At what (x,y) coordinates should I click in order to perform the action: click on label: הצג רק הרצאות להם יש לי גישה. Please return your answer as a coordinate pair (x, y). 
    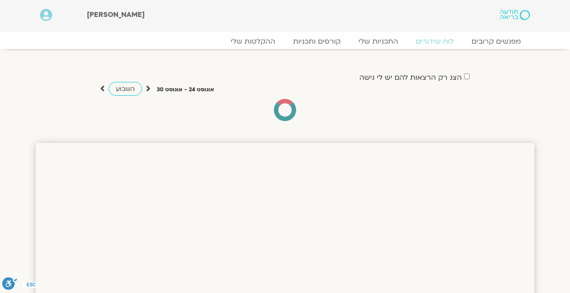
    Looking at the image, I should click on (411, 78).